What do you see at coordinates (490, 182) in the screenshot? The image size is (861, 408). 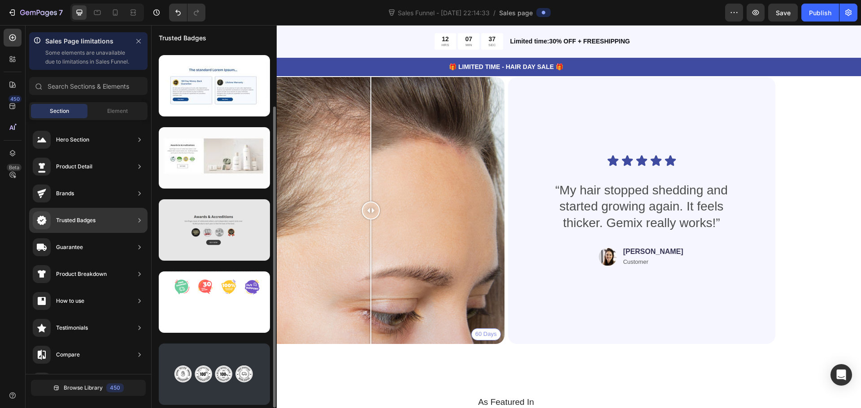 I see `p: “My hair stopped shedding and started growing again. It feels thicker. Gemix really works!”` at bounding box center [490, 182].